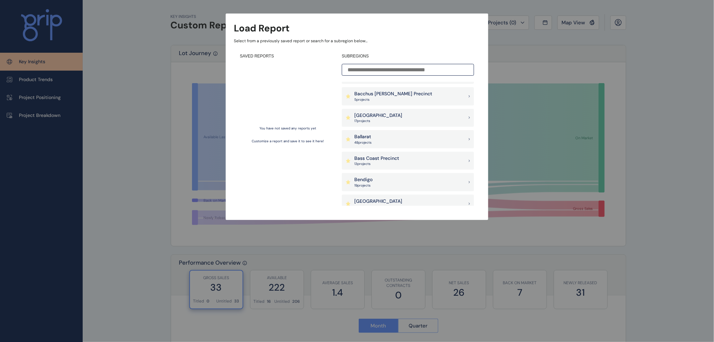 This screenshot has width=714, height=342. What do you see at coordinates (377, 158) in the screenshot?
I see `p: Bass Coast Precinct` at bounding box center [377, 158].